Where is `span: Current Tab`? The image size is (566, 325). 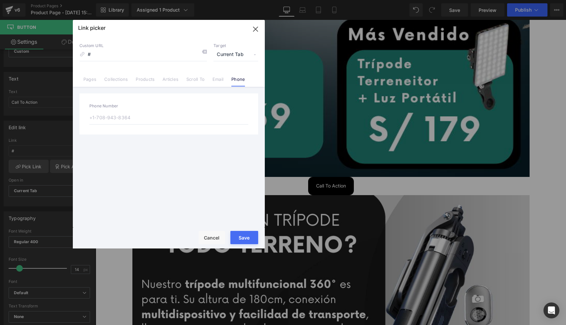
span: Current Tab is located at coordinates (236, 55).